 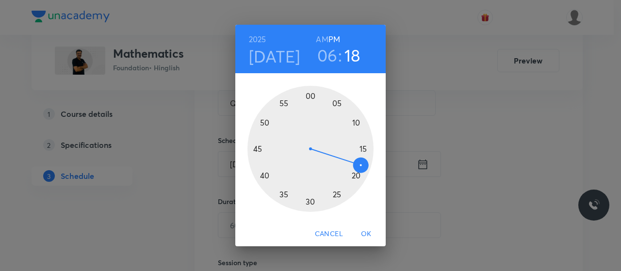 What do you see at coordinates (321, 39) in the screenshot?
I see `button: AM` at bounding box center [321, 39].